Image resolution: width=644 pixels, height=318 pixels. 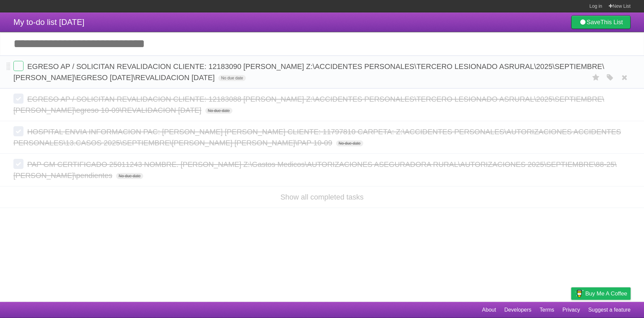 What do you see at coordinates (518, 309) in the screenshot?
I see `a: Developers` at bounding box center [518, 309].